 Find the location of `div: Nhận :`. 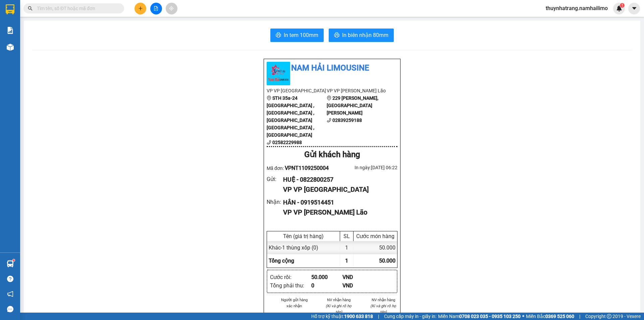

div: Nhận : is located at coordinates (275, 201).